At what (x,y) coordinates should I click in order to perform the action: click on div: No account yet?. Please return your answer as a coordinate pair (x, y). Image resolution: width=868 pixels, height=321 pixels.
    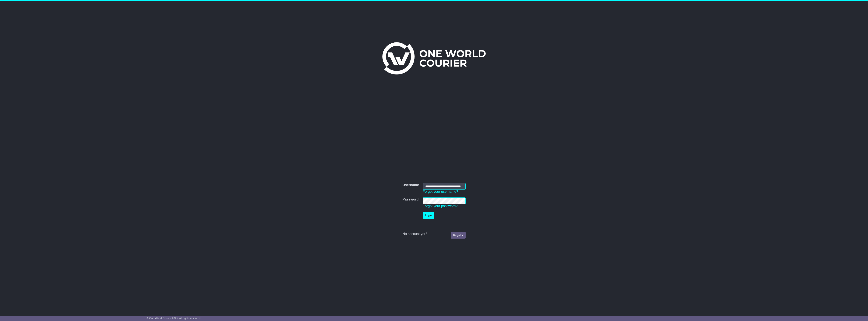
    Looking at the image, I should click on (433, 234).